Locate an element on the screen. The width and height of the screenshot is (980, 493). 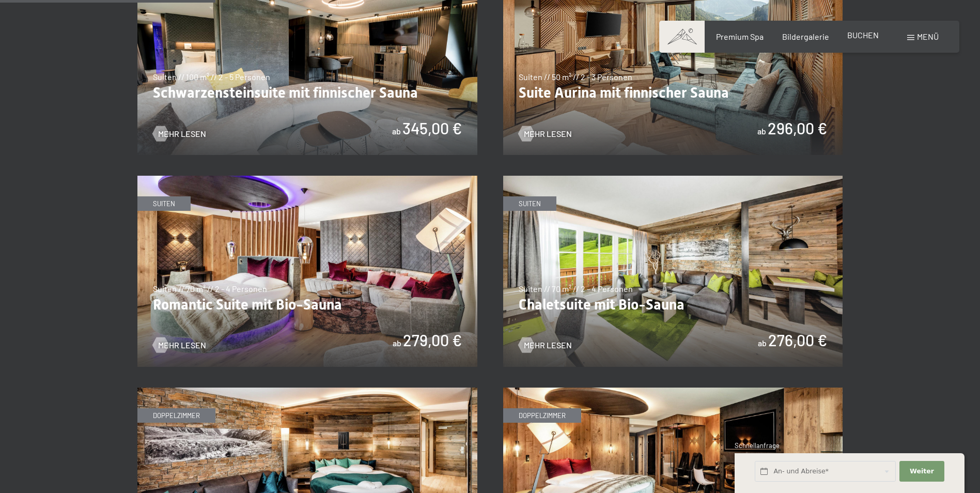
button: Weiter is located at coordinates (921, 471).